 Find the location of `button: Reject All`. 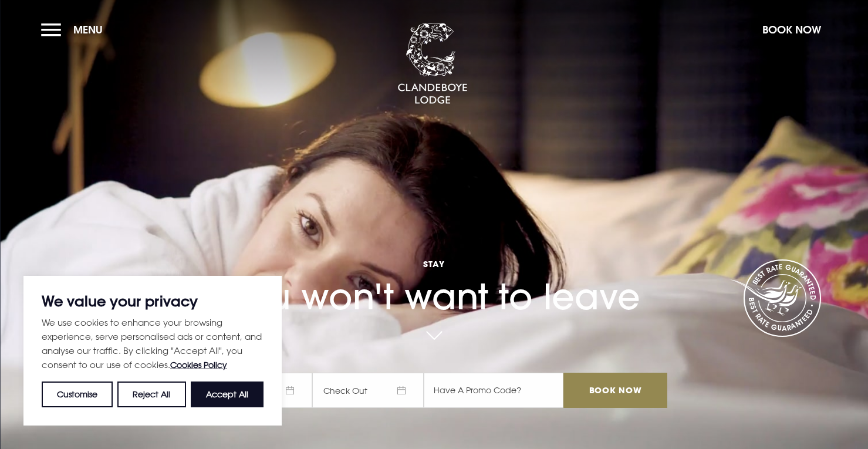

button: Reject All is located at coordinates (151, 394).